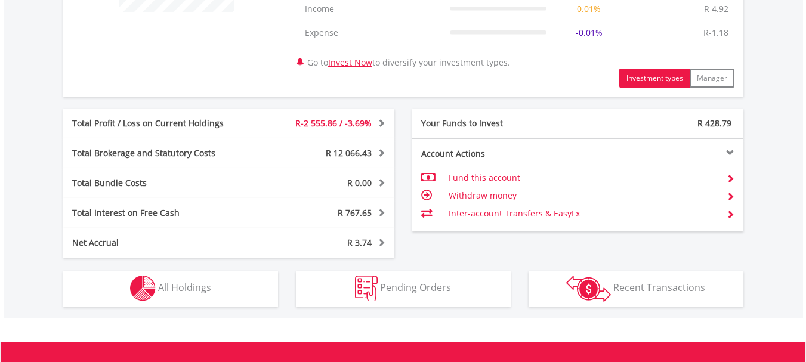 Image resolution: width=806 pixels, height=362 pixels. I want to click on span: R 428.79, so click(715, 123).